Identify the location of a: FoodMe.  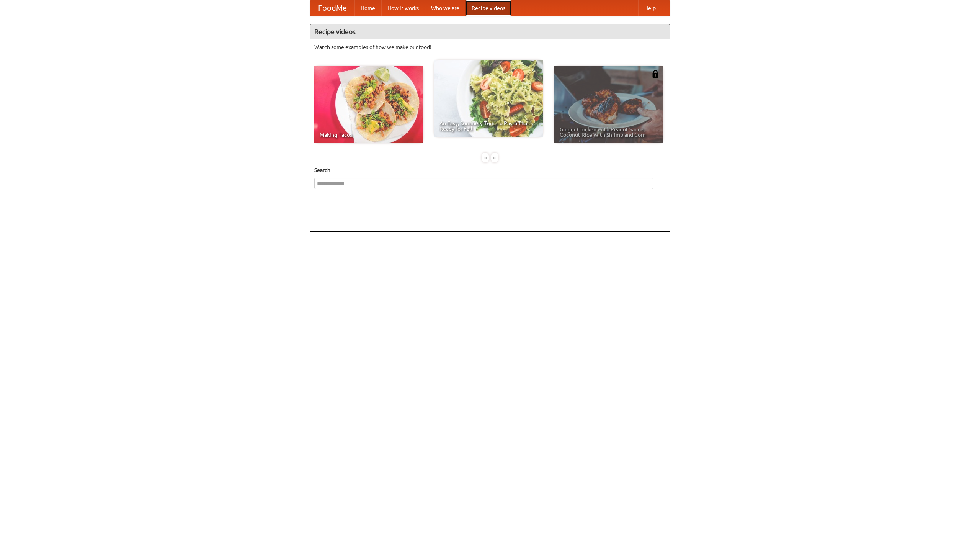
(332, 8).